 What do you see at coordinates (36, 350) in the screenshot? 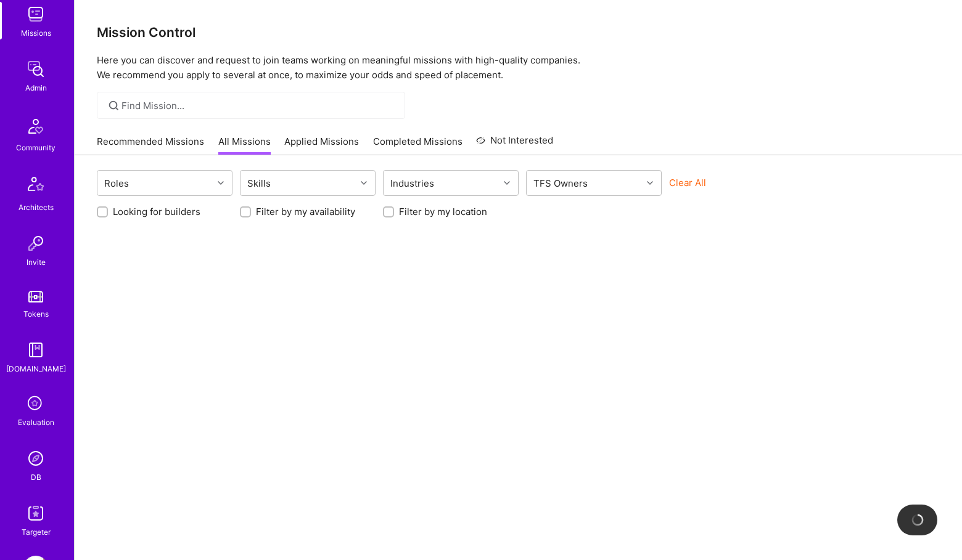
I see `img: guide book` at bounding box center [36, 350].